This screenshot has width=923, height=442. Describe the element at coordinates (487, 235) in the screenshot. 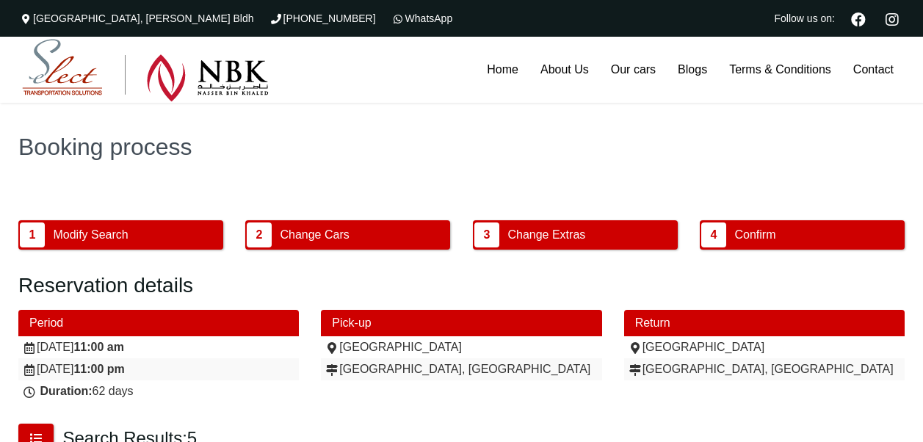

I see `span: 3` at that location.